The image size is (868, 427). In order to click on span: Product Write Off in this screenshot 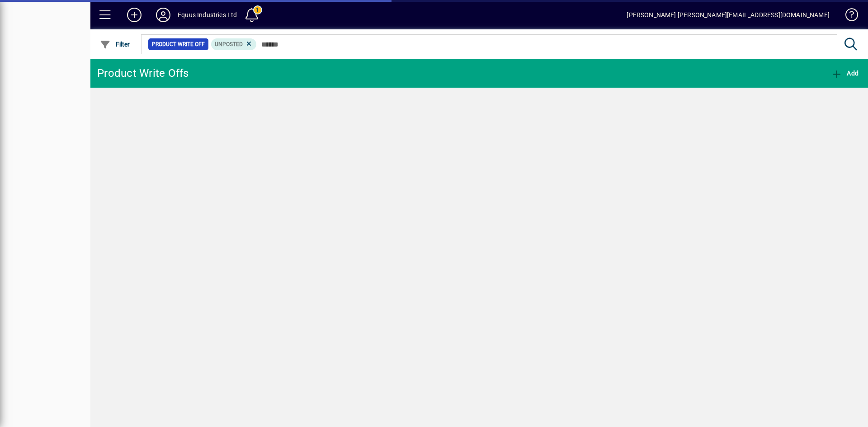, I will do `click(178, 44)`.